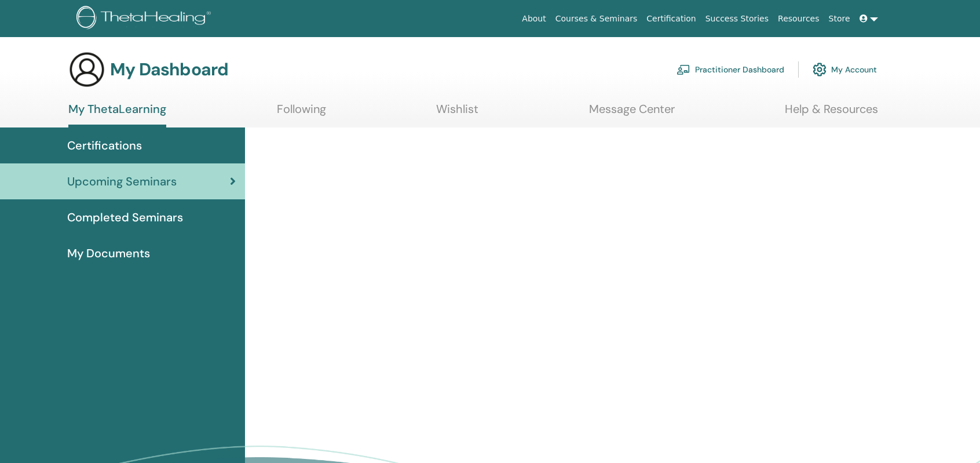 Image resolution: width=980 pixels, height=463 pixels. I want to click on img: generic-user-icon.jpg, so click(87, 70).